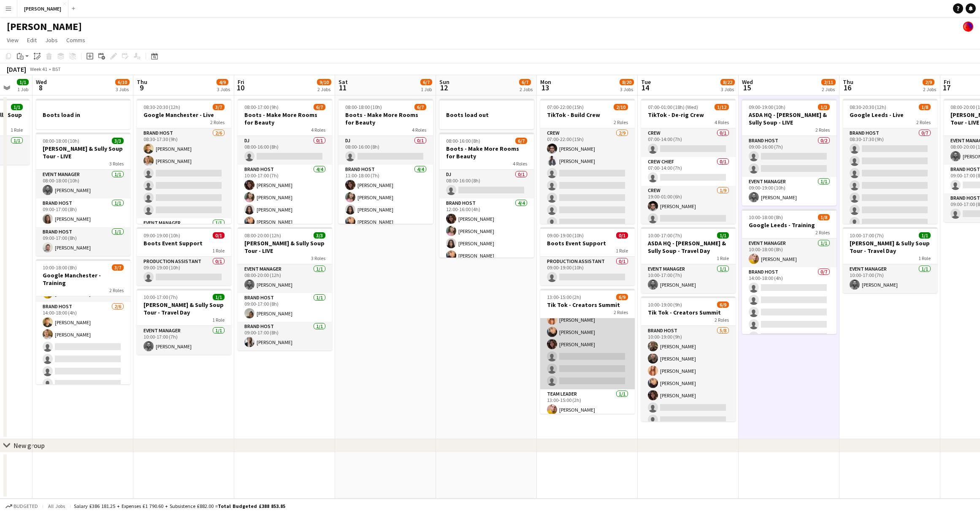 This screenshot has width=980, height=513. What do you see at coordinates (621, 312) in the screenshot?
I see `span: 2 Roles` at bounding box center [621, 312].